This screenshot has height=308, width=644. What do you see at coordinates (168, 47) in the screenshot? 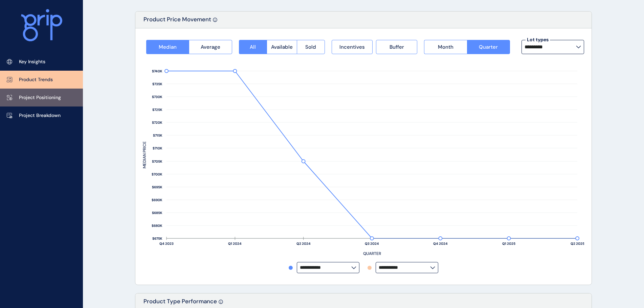
I see `button: Median` at bounding box center [168, 47].